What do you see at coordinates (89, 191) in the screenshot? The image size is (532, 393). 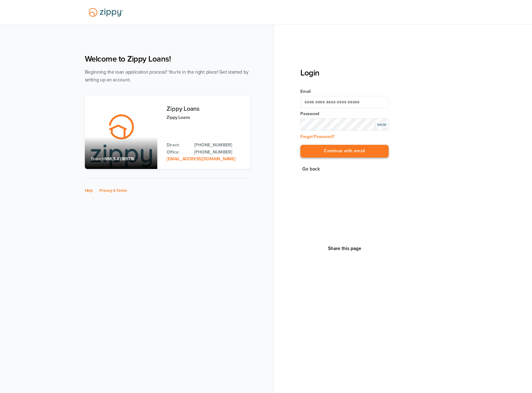 I see `a: Help` at bounding box center [89, 191].